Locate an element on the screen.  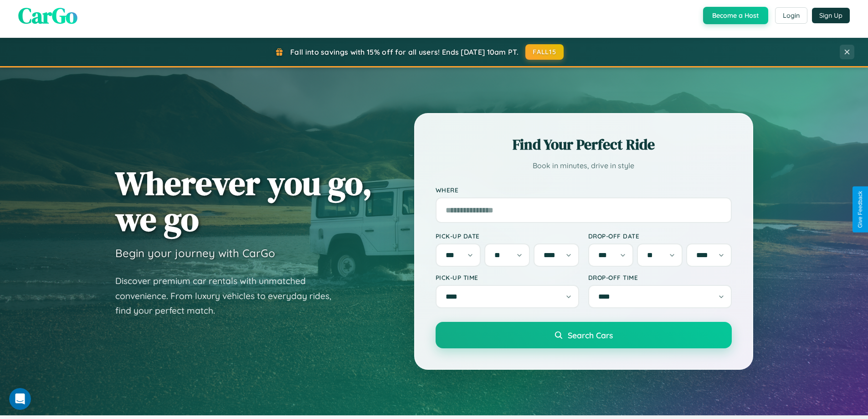
h2: Find Your Perfect Ride is located at coordinates (584, 145).